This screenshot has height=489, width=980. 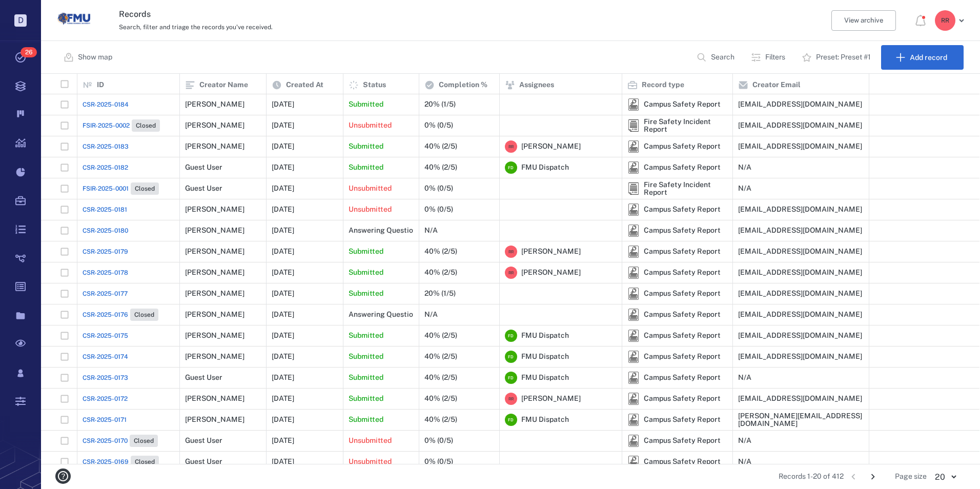 I want to click on a: Go home, so click(x=73, y=20).